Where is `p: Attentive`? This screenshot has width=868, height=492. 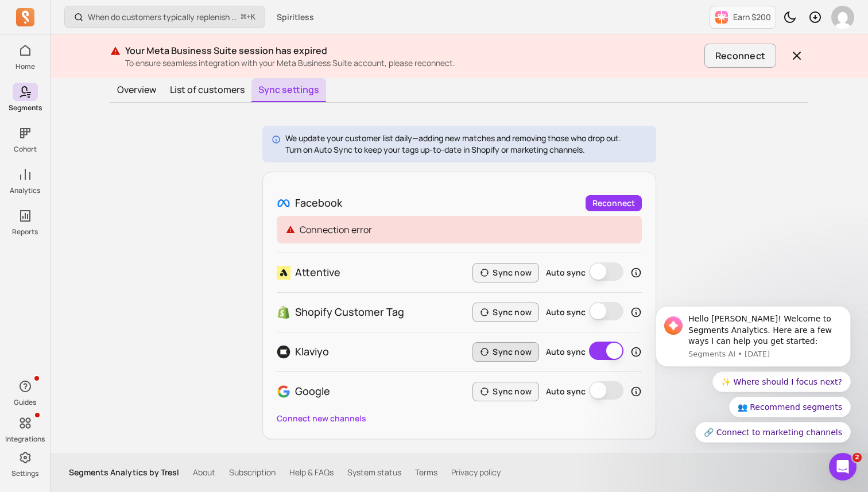
p: Attentive is located at coordinates (318, 272).